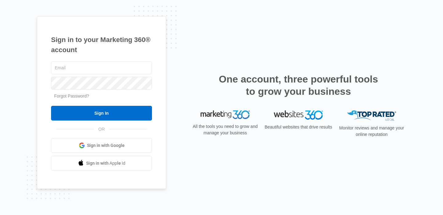 This screenshot has height=215, width=443. I want to click on span: Sign in with Google, so click(106, 146).